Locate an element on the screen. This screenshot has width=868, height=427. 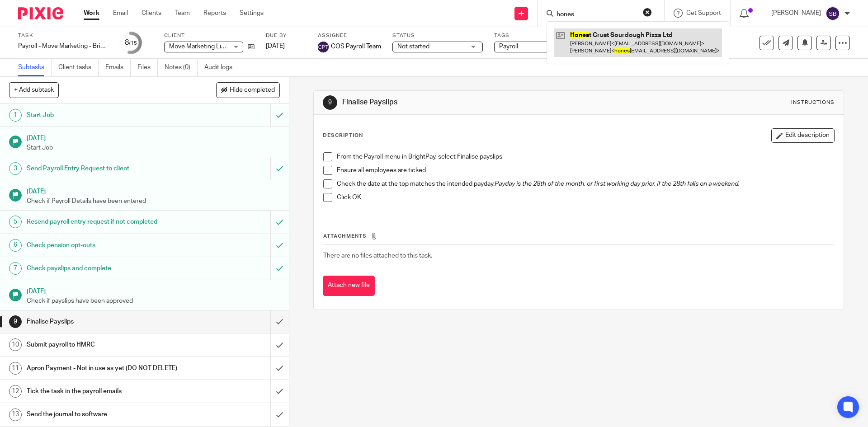
div: 12 is located at coordinates (15, 391).